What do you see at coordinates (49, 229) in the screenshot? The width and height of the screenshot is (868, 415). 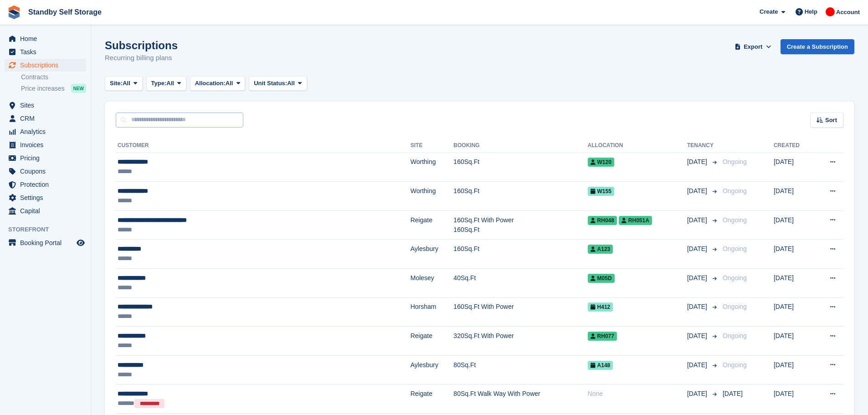 I see `span: Storefront` at bounding box center [49, 229].